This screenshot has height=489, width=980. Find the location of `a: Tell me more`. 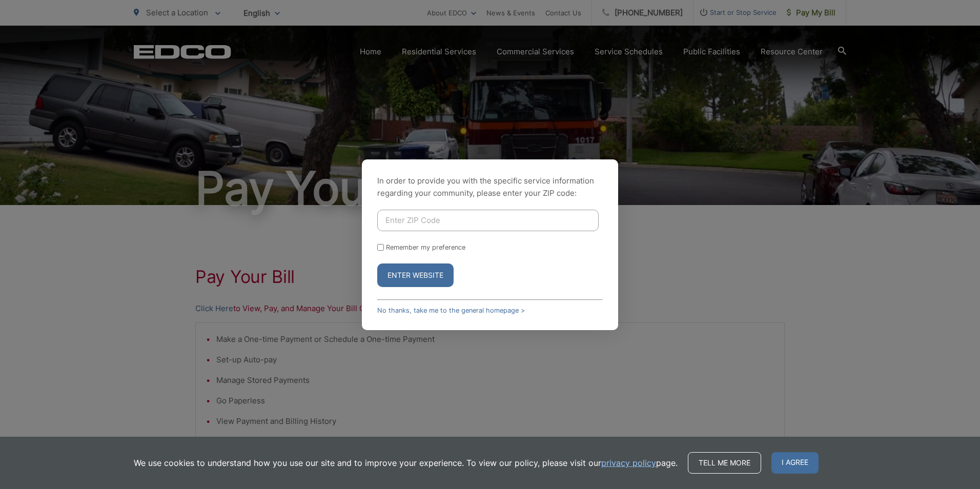

a: Tell me more is located at coordinates (724, 463).